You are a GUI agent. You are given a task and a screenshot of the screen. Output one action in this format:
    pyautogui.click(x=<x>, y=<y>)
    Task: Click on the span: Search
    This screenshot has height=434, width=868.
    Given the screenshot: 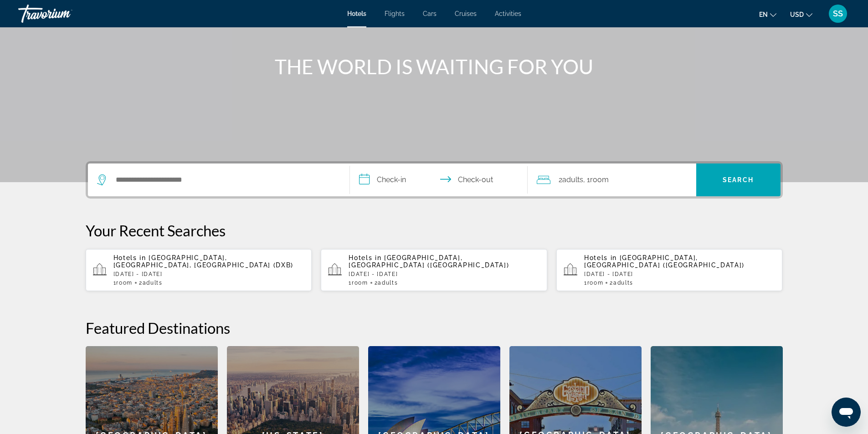 What is the action you would take?
    pyautogui.click(x=738, y=180)
    